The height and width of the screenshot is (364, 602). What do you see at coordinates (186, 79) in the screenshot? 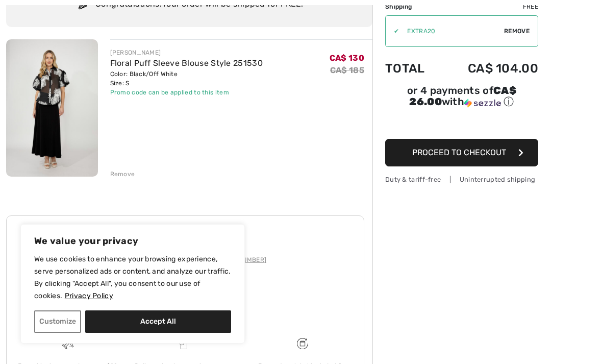
I see `div: Color: Black/Off White Size: S` at bounding box center [186, 79].